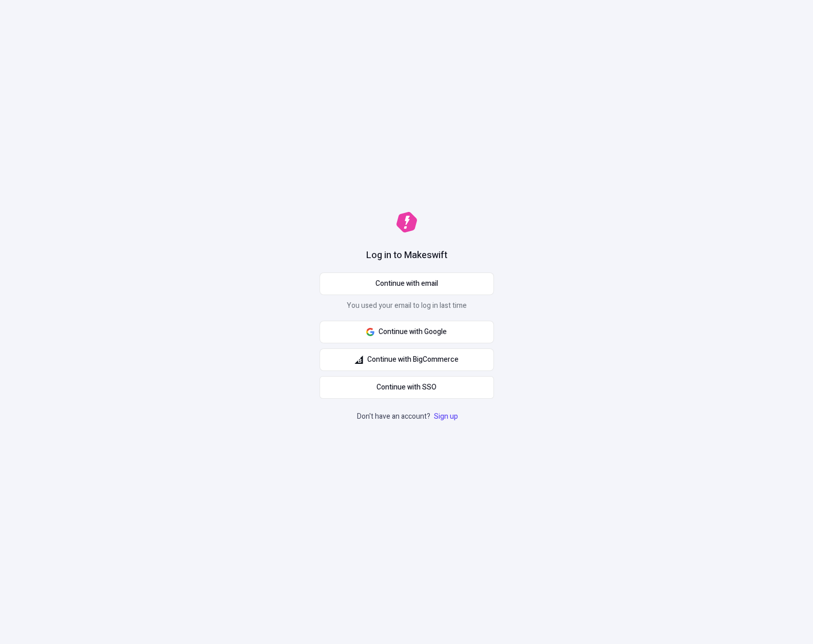  I want to click on h1: Log in to Makeswift, so click(406, 256).